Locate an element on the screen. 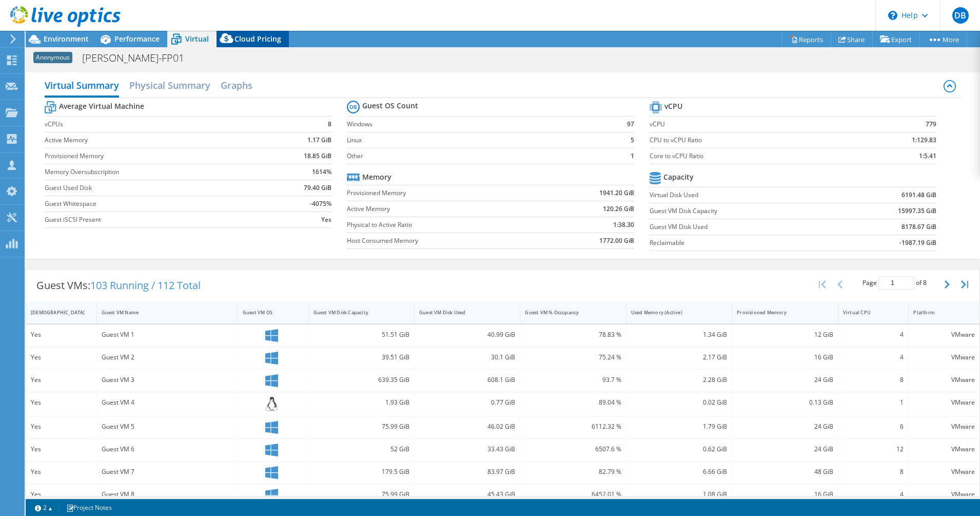 The image size is (980, 516). b: 1:5.41 is located at coordinates (928, 156).